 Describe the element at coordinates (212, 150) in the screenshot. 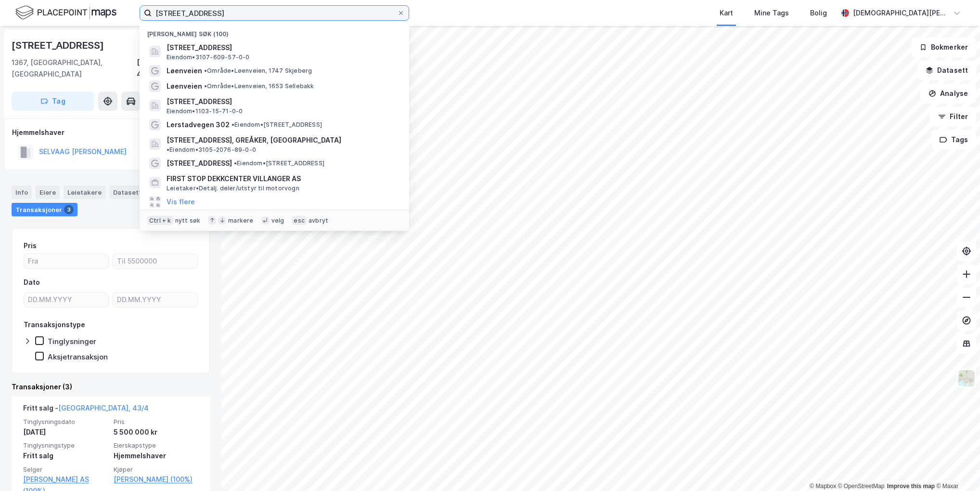

I see `span: Eiendom • 3105-2076-89-0-0` at that location.